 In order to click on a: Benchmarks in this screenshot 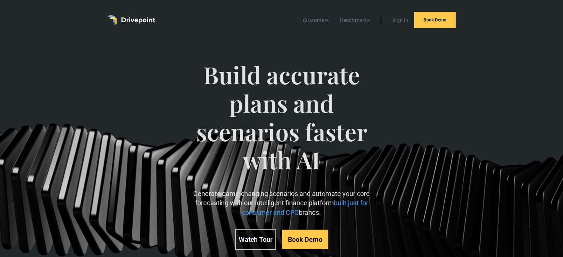, I will do `click(355, 20)`.